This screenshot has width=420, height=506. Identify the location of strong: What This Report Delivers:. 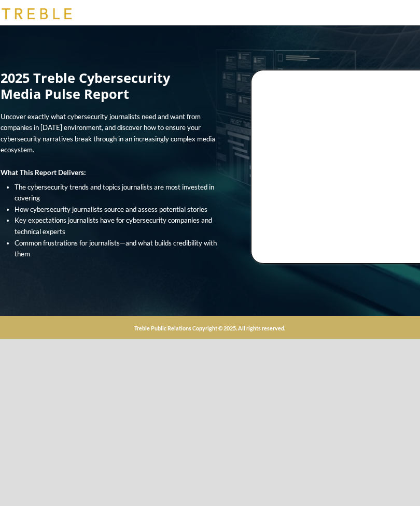
(43, 173).